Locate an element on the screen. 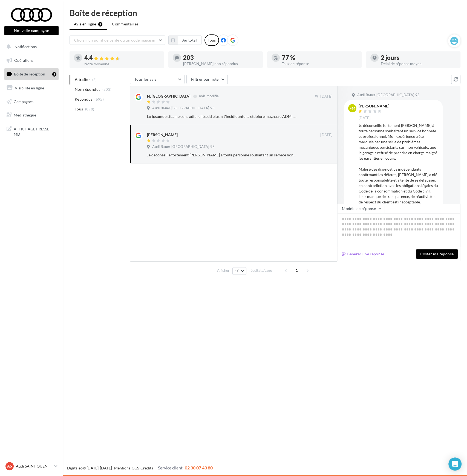 Image resolution: width=467 pixels, height=476 pixels. span: Notifications is located at coordinates (26, 47).